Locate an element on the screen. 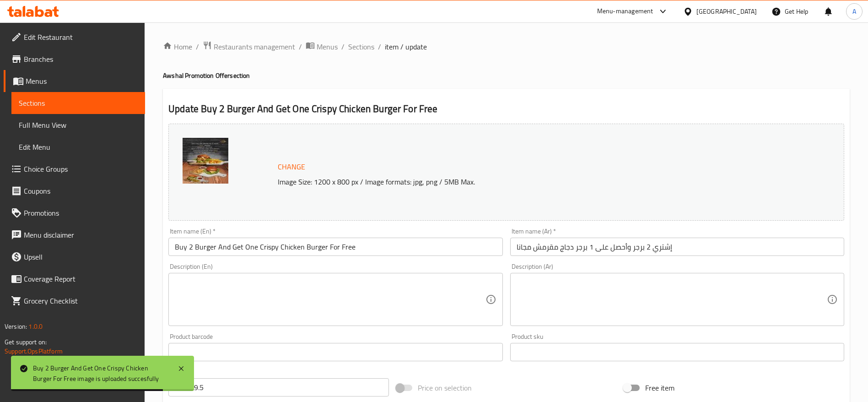 Image resolution: width=868 pixels, height=402 pixels. span: Grocery Checklist is located at coordinates (81, 300).